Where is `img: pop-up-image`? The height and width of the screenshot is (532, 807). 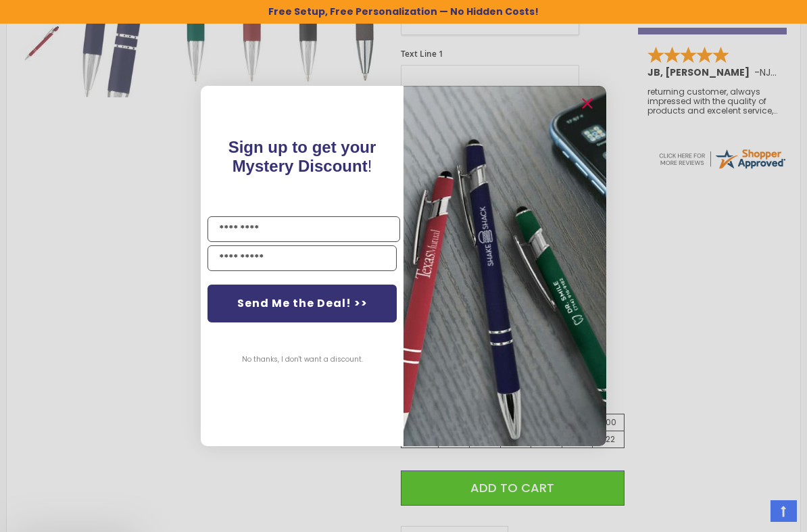
img: pop-up-image is located at coordinates (505, 266).